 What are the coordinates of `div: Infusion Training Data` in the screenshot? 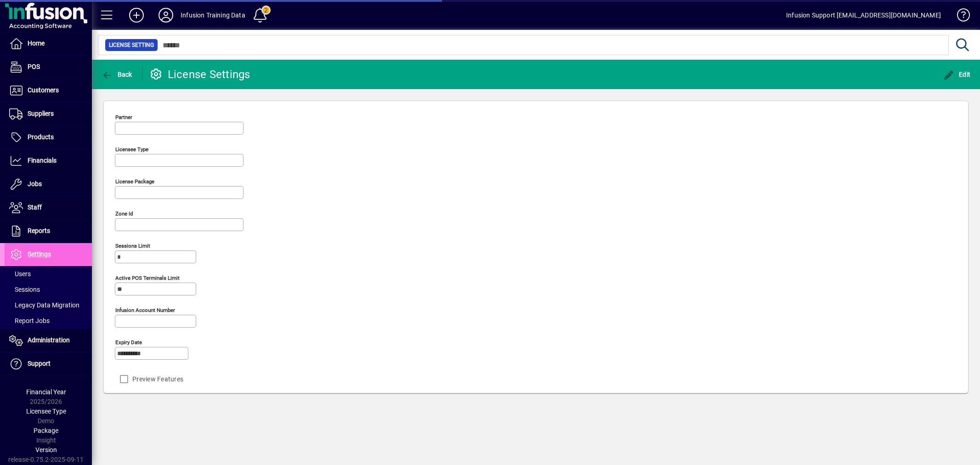 It's located at (213, 15).